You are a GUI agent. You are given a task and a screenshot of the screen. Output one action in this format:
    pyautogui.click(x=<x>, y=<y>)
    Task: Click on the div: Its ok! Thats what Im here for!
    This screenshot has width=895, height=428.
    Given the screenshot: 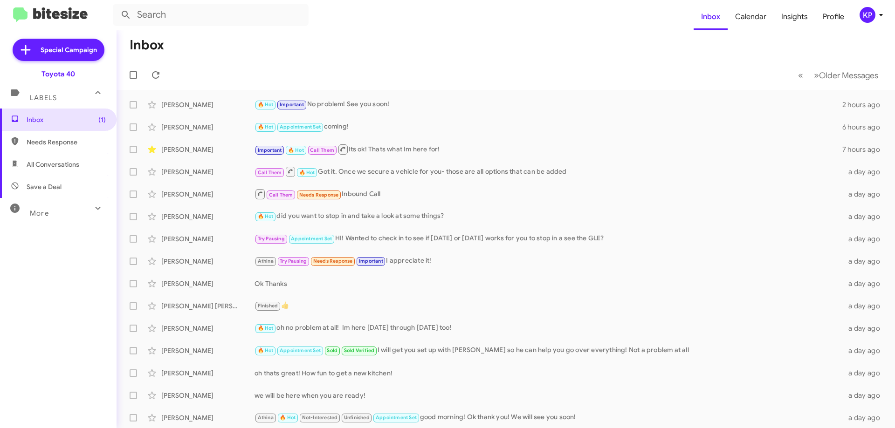 What is the action you would take?
    pyautogui.click(x=548, y=149)
    